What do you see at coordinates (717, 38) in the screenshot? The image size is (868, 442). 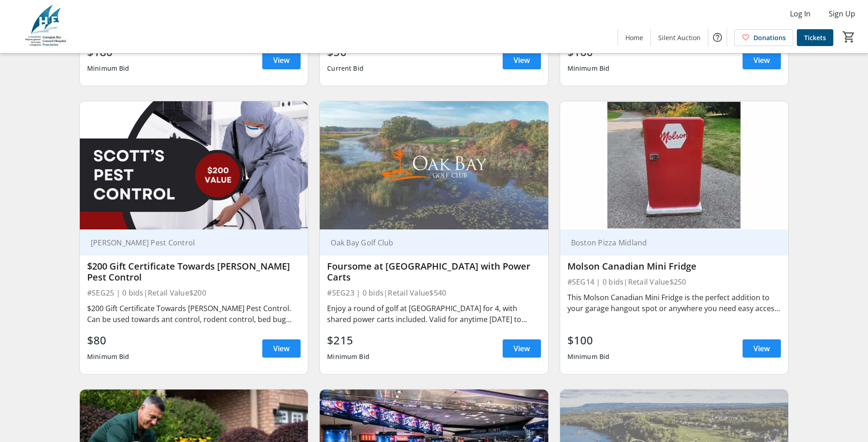 I see `button: Help` at bounding box center [717, 38].